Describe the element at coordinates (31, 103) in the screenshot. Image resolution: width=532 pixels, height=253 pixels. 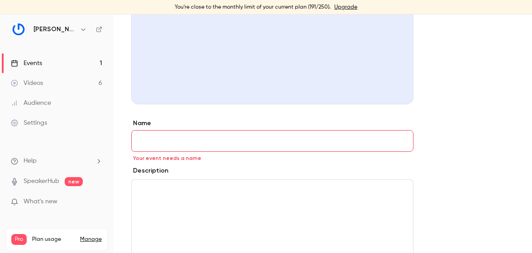
I see `div: Audience` at that location.